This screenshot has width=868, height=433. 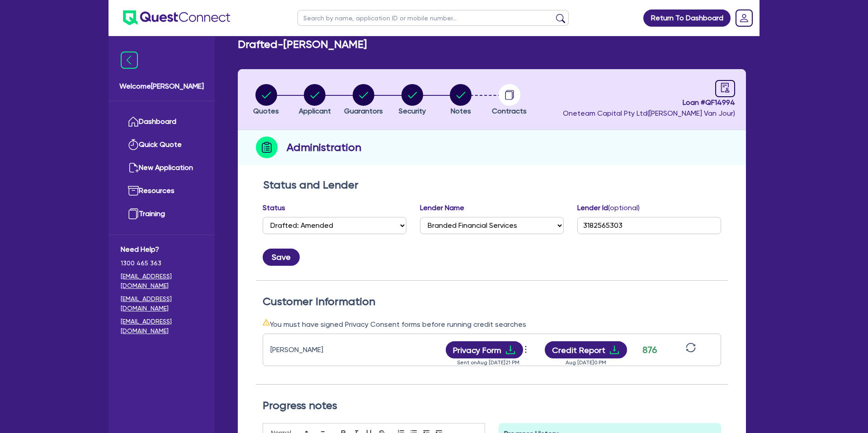 I want to click on button: Notes, so click(x=460, y=100).